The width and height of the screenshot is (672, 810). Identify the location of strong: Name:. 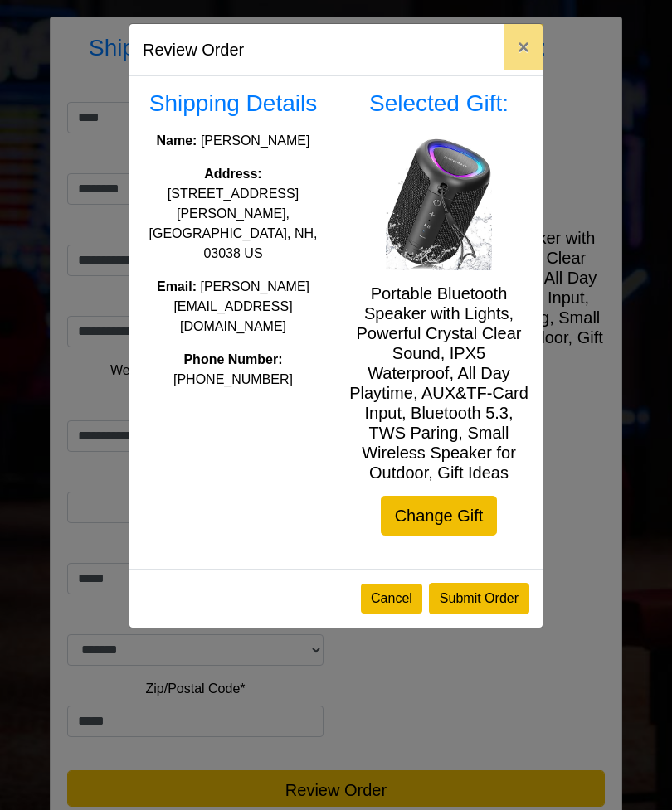
(177, 140).